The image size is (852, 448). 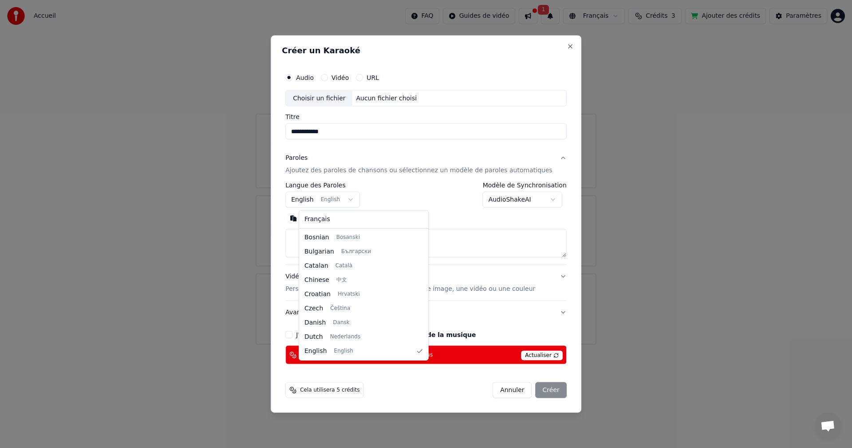 What do you see at coordinates (348, 237) in the screenshot?
I see `span: Bosanski` at bounding box center [348, 237].